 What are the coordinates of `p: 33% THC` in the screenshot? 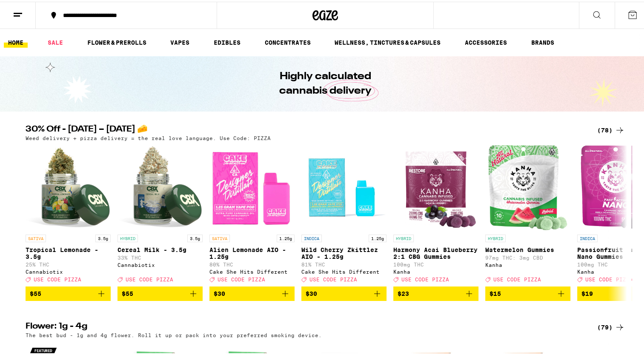 It's located at (160, 256).